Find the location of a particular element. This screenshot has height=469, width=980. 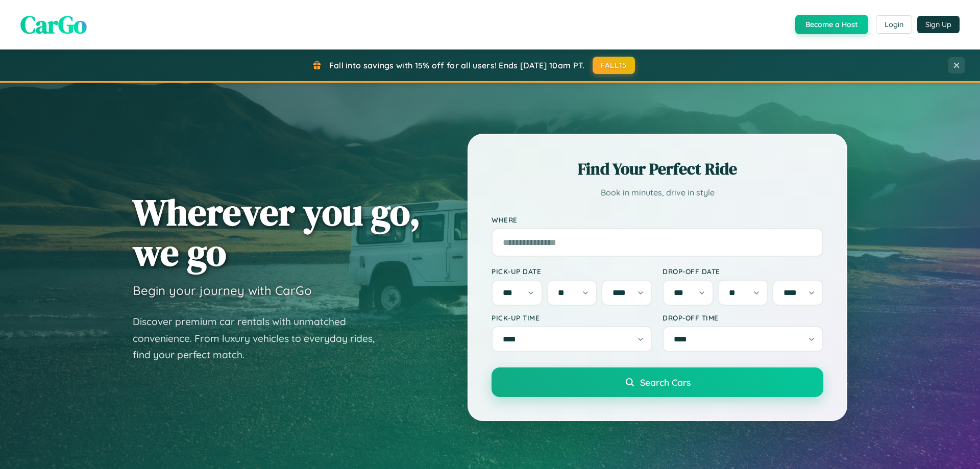

h1: Wherever you go, we go is located at coordinates (277, 233).